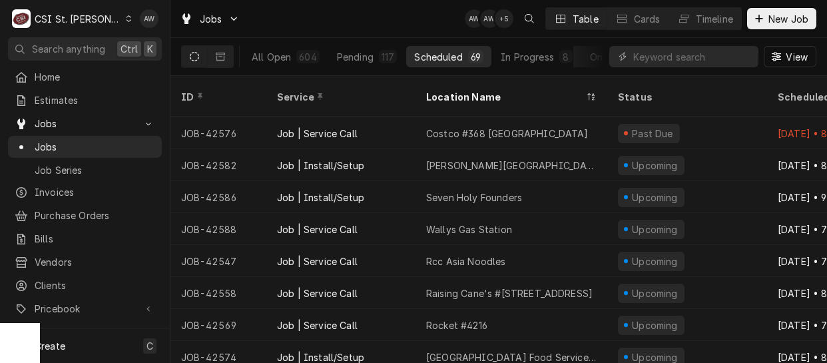 This screenshot has width=827, height=363. I want to click on span: Ctrl, so click(129, 49).